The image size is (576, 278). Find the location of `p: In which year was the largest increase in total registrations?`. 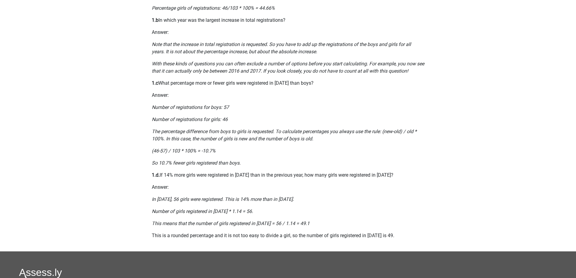

p: In which year was the largest increase in total registrations? is located at coordinates (288, 20).